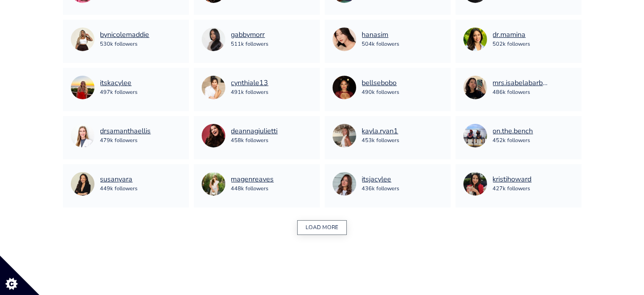 The image size is (644, 295). Describe the element at coordinates (381, 179) in the screenshot. I see `a: itsjacylee` at that location.